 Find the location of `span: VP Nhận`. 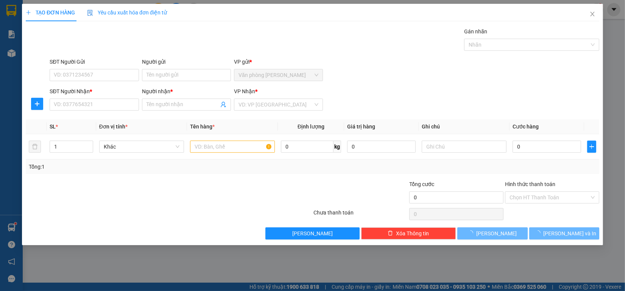

span: VP Nhận is located at coordinates (245, 91).